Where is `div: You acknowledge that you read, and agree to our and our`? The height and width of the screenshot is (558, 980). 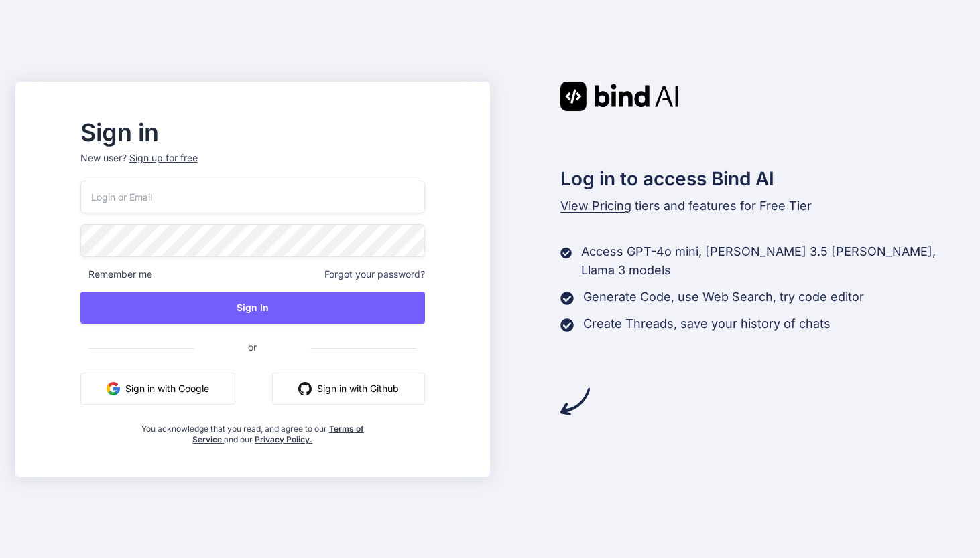
div: You acknowledge that you read, and agree to our and our is located at coordinates (252, 430).